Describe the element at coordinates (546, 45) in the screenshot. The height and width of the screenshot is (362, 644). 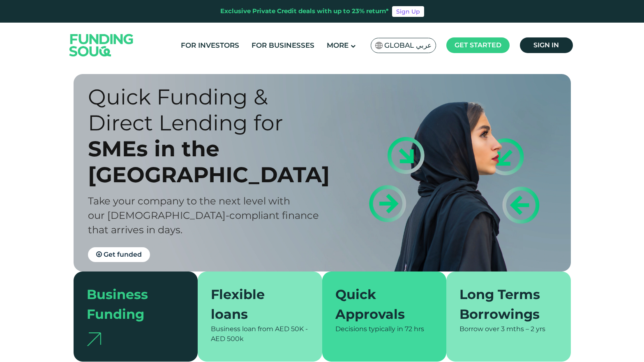
I see `span: Sign in` at that location.